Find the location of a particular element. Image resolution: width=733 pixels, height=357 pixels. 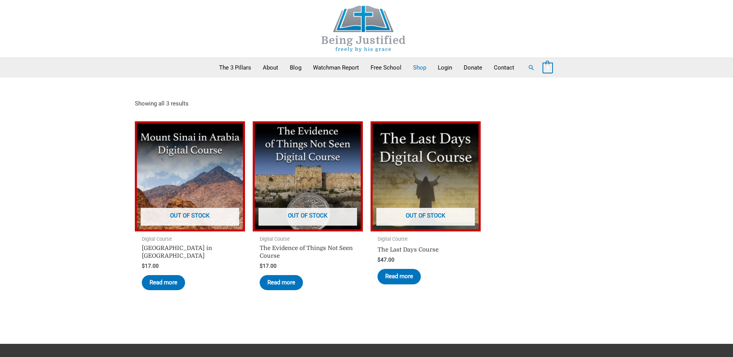

a: Blog is located at coordinates (296, 68).